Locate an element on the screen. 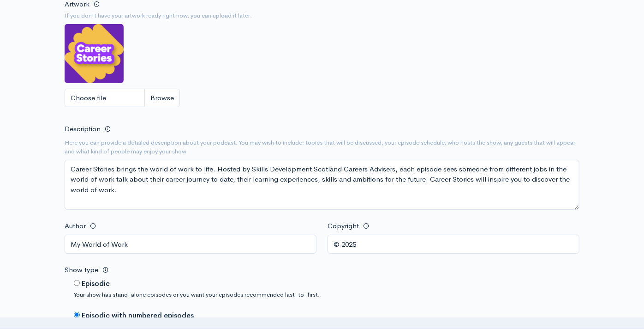 This screenshot has height=329, width=644. small: If you don't have your artwork ready right now, you can upload it later. is located at coordinates (190, 15).